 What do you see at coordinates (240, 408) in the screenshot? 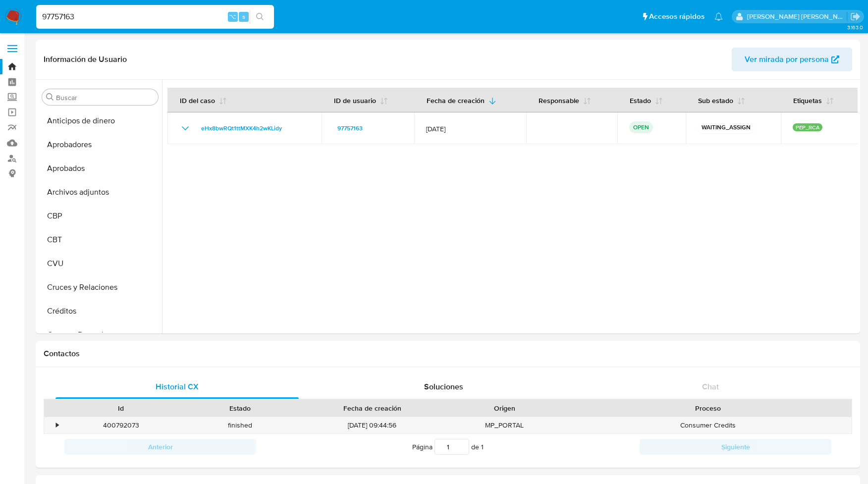
I see `div: Estado` at bounding box center [240, 408].